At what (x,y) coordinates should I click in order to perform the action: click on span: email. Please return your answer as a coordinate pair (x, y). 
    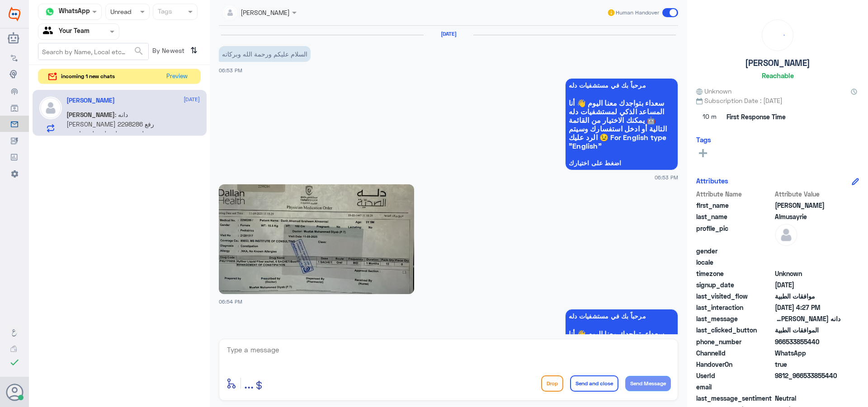
    Looking at the image, I should click on (735, 387).